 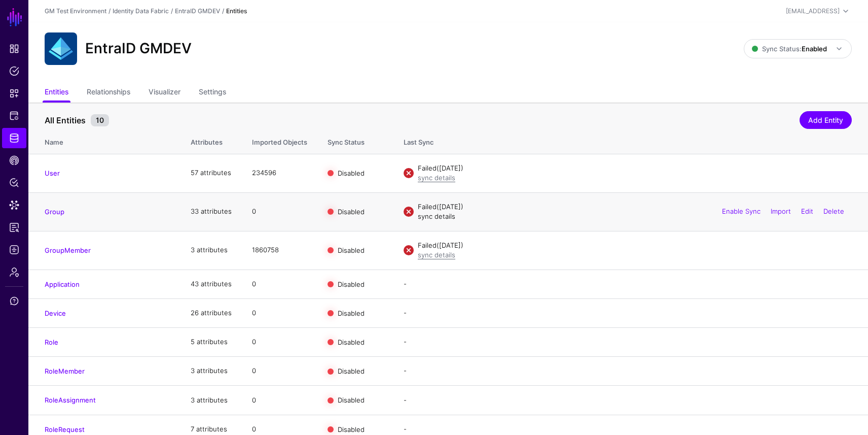 I want to click on span: Sync Status:, so click(x=790, y=49).